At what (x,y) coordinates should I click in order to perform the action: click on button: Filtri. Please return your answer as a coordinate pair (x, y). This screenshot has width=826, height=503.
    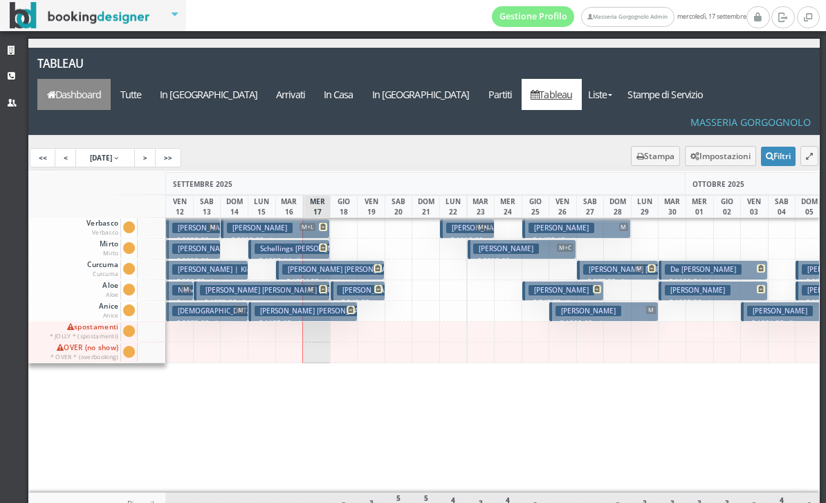
    Looking at the image, I should click on (778, 156).